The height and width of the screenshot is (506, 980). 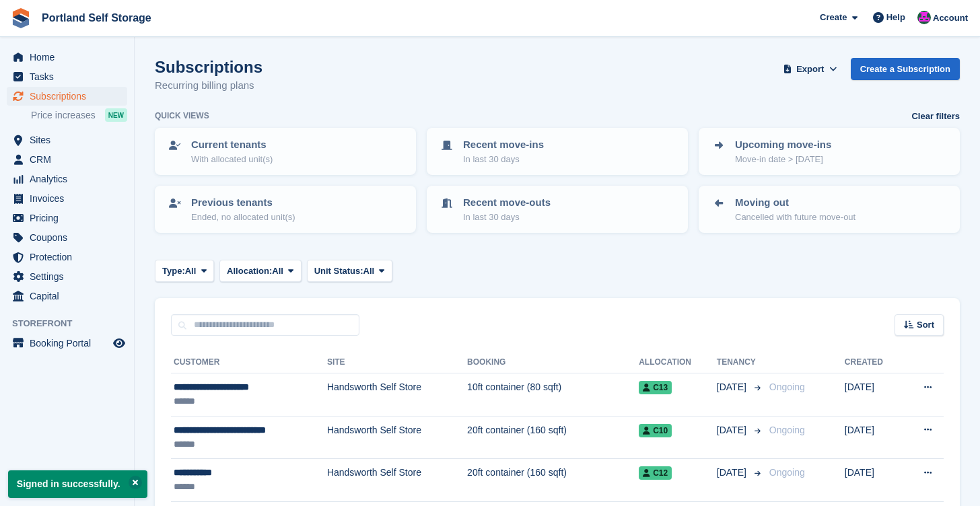 I want to click on th: Allocation, so click(x=677, y=363).